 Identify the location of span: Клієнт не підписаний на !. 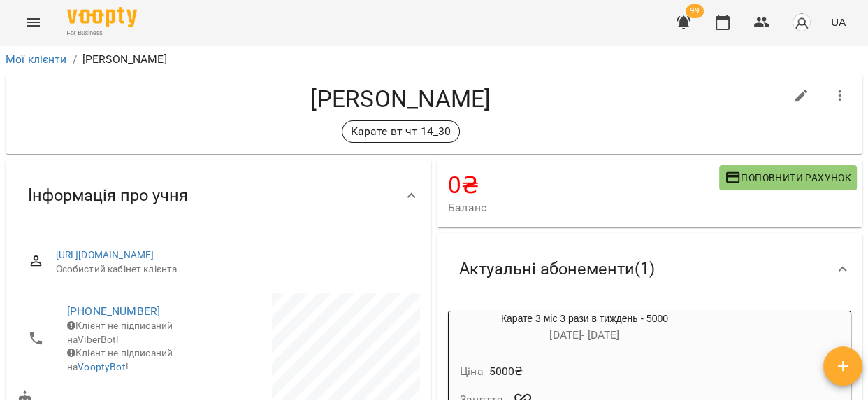
(119, 360).